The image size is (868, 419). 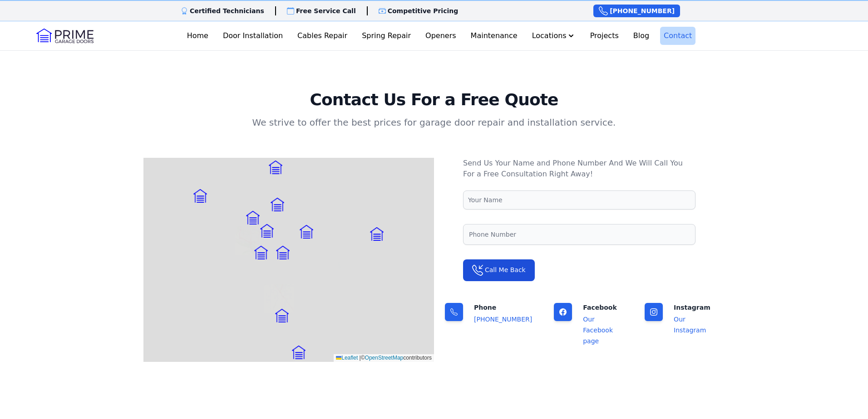 I want to click on p: Send Us Your Name and Phone Number And We Will Call You For a Free Consultation Right Away!, so click(x=580, y=169).